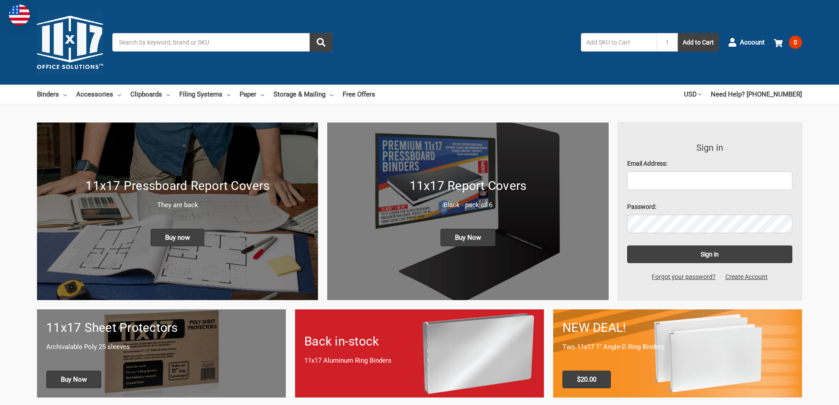 The height and width of the screenshot is (405, 839). Describe the element at coordinates (698, 42) in the screenshot. I see `button: Add to Cart` at that location.